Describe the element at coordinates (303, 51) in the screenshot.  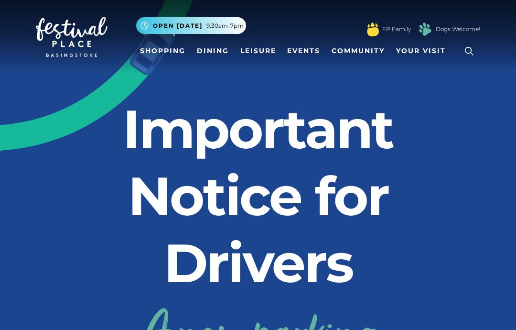
I see `a: Events` at that location.